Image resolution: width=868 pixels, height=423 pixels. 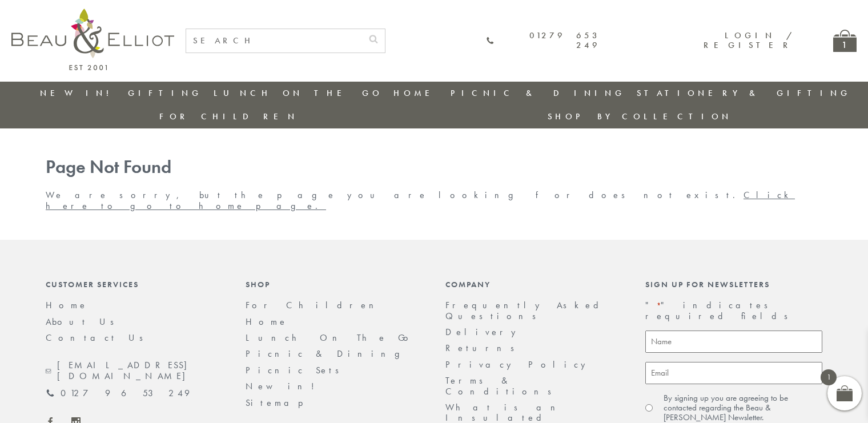 I want to click on a: Gifting, so click(x=165, y=93).